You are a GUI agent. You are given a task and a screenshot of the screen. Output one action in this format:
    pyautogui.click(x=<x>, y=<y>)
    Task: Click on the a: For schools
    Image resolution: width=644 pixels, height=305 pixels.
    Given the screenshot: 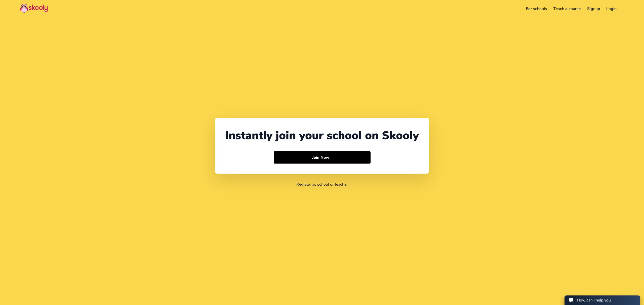 What is the action you would take?
    pyautogui.click(x=537, y=9)
    